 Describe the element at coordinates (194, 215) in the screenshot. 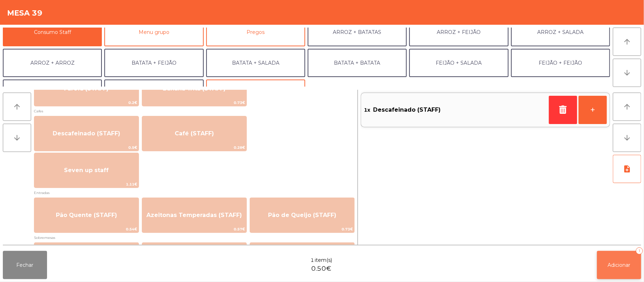

I see `span: Azeitonas Temperadas (STAFF)` at that location.